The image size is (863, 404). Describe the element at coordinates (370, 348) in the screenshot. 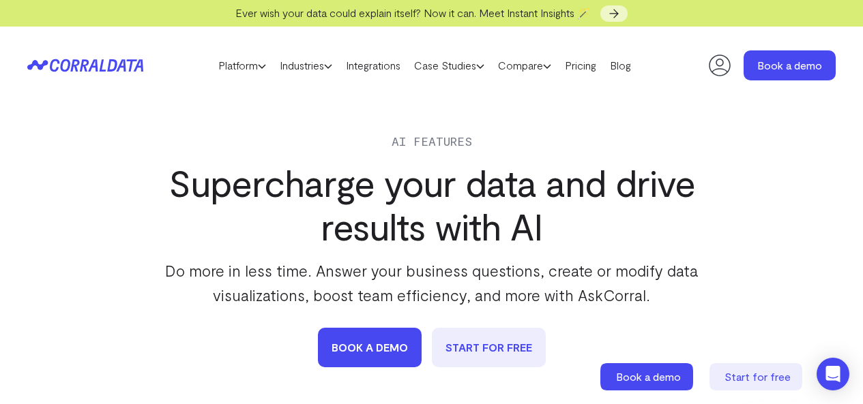

I see `a: book a demo` at that location.